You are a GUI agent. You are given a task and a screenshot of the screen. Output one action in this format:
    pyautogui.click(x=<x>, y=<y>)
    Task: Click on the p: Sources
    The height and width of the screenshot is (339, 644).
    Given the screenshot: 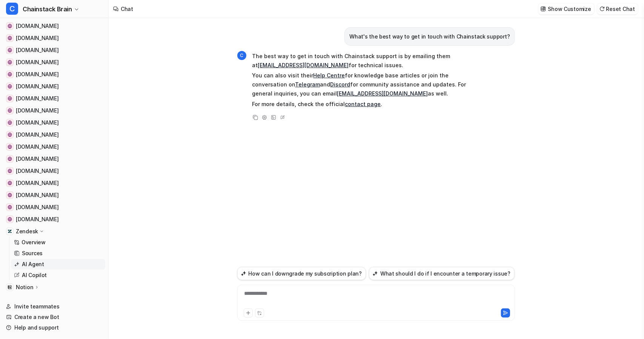 What is the action you would take?
    pyautogui.click(x=32, y=254)
    